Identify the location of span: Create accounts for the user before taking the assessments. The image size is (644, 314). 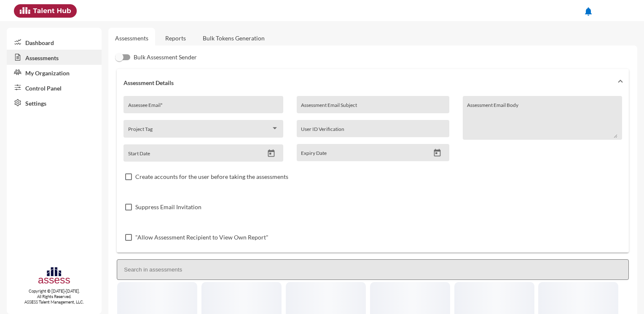
(211, 177).